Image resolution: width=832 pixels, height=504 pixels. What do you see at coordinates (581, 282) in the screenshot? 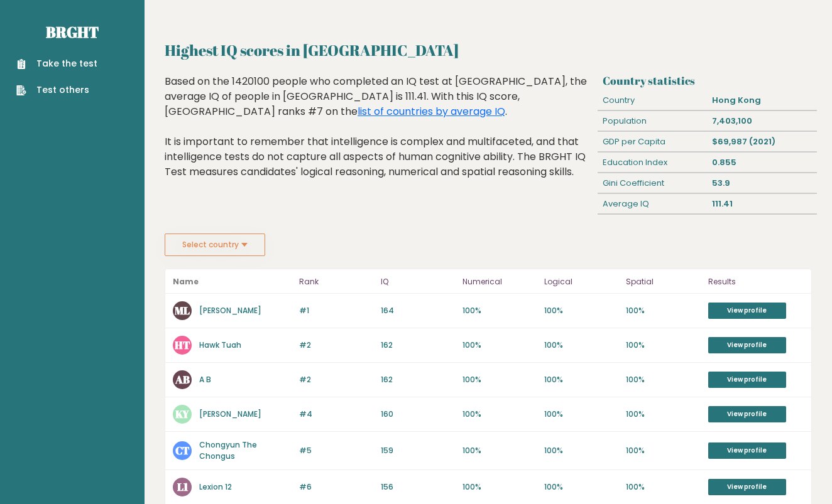
I see `p: Logical` at bounding box center [581, 282].